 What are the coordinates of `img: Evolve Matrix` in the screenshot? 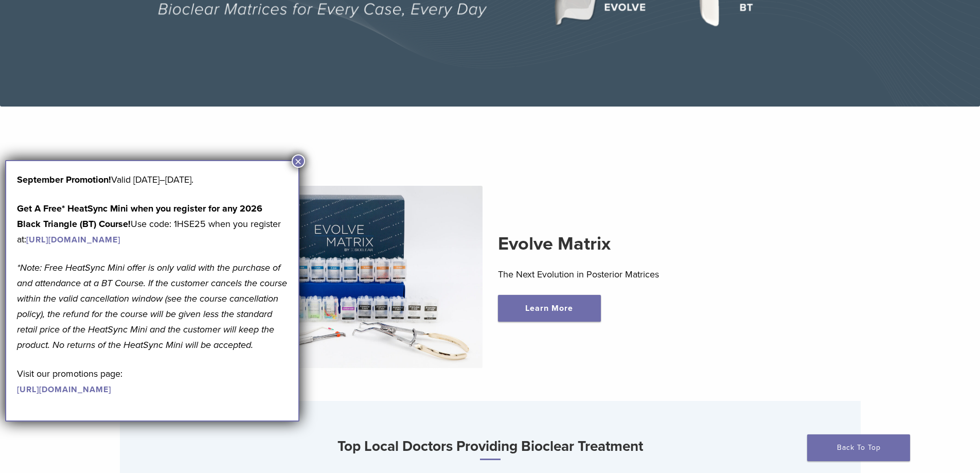 It's located at (343, 277).